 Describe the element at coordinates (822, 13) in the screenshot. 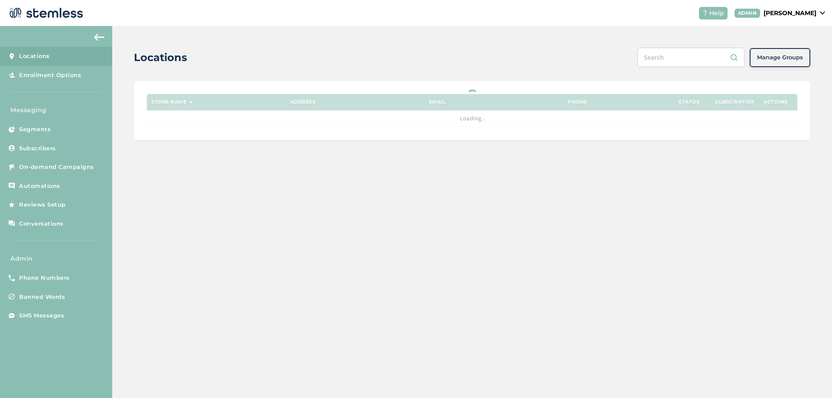

I see `img: icon_down-arrow-small-66adaf34.svg` at that location.